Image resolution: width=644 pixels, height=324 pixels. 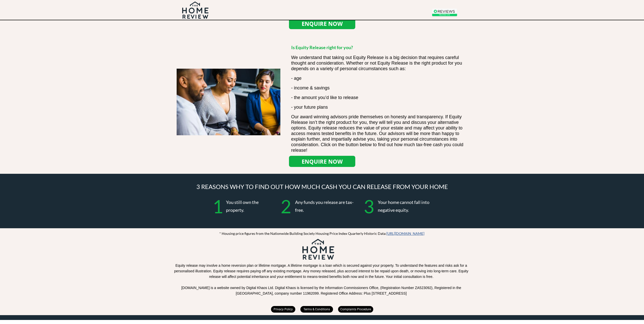 I want to click on span: Equity release may involve a home reversion plan or lifetime mortgage. A lifetime mortgage is a l..., so click(x=321, y=271).